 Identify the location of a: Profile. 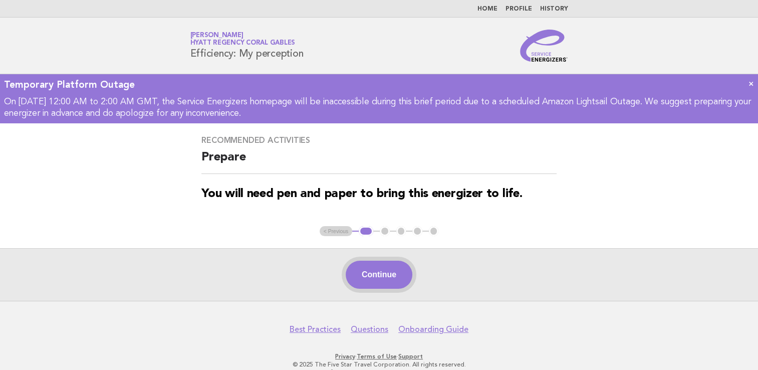
(518, 9).